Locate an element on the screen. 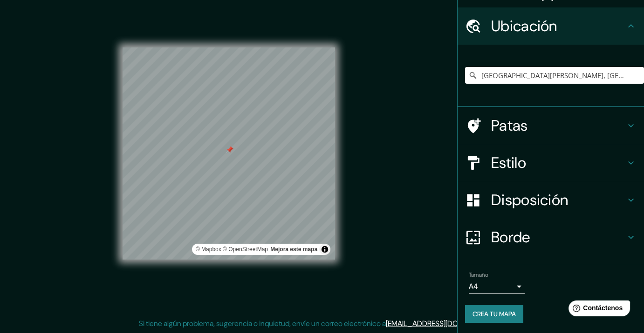  font: Disposición is located at coordinates (529, 200).